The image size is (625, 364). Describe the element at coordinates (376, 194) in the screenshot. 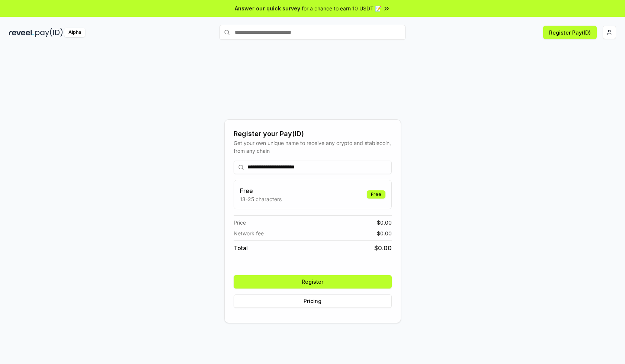

I see `div: Free` at that location.